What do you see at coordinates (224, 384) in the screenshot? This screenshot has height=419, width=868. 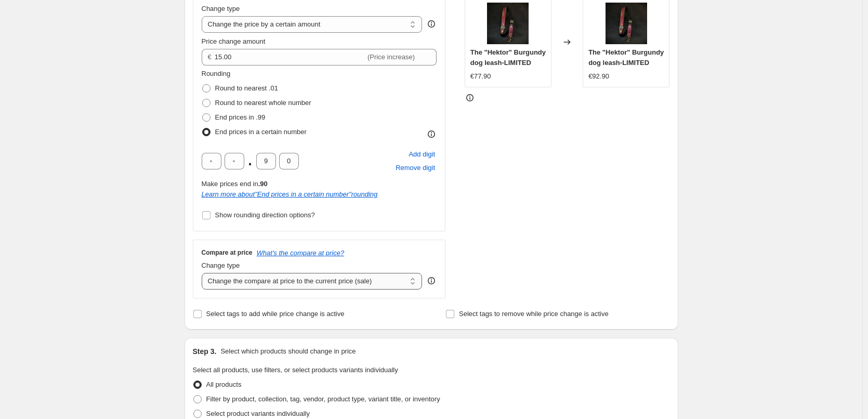 I see `span: All products` at bounding box center [224, 384].